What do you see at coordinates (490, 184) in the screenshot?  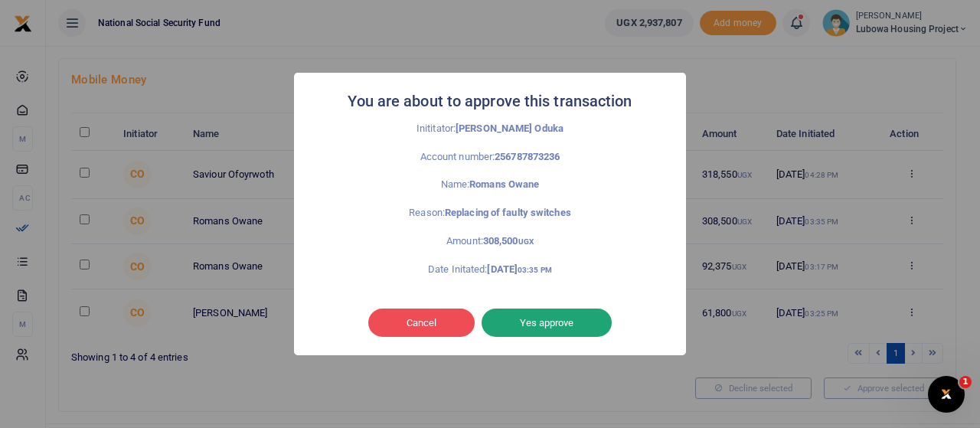 I see `p: Name:` at bounding box center [490, 184].